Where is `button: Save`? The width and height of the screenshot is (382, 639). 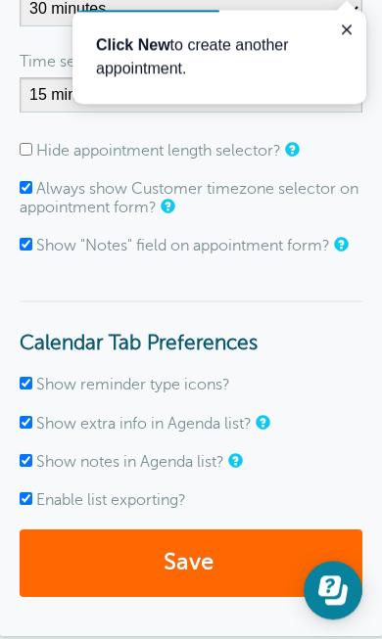
button: Save is located at coordinates (191, 563).